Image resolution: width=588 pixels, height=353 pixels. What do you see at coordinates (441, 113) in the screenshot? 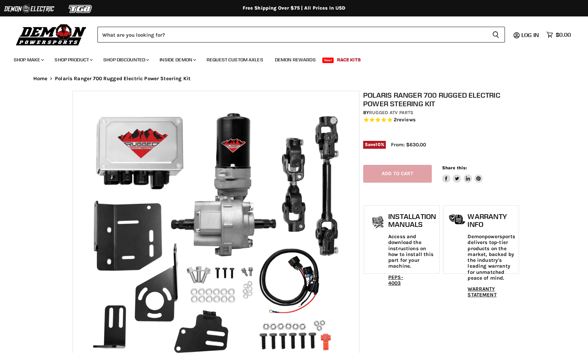
I see `div: by` at bounding box center [441, 113].